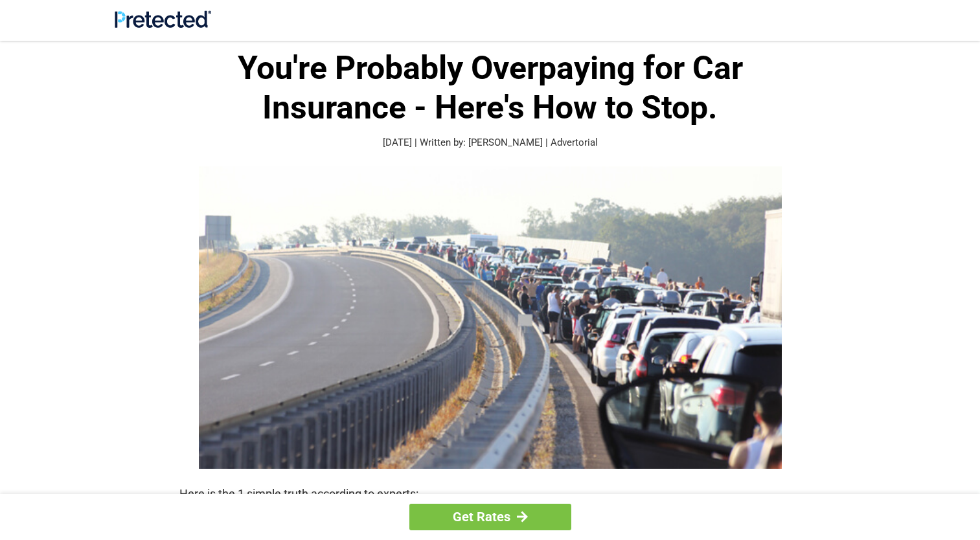  Describe the element at coordinates (162, 19) in the screenshot. I see `img: Site Logo` at that location.